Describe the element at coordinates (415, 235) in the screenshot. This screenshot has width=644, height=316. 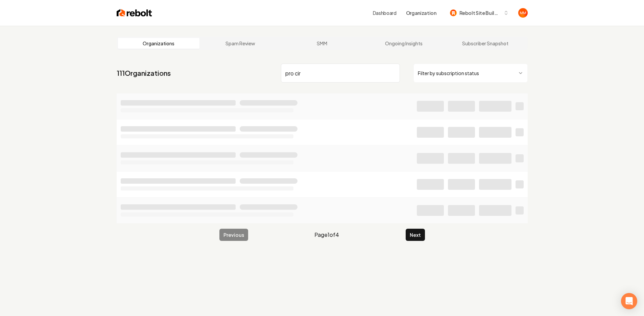
I see `button: Next` at that location.